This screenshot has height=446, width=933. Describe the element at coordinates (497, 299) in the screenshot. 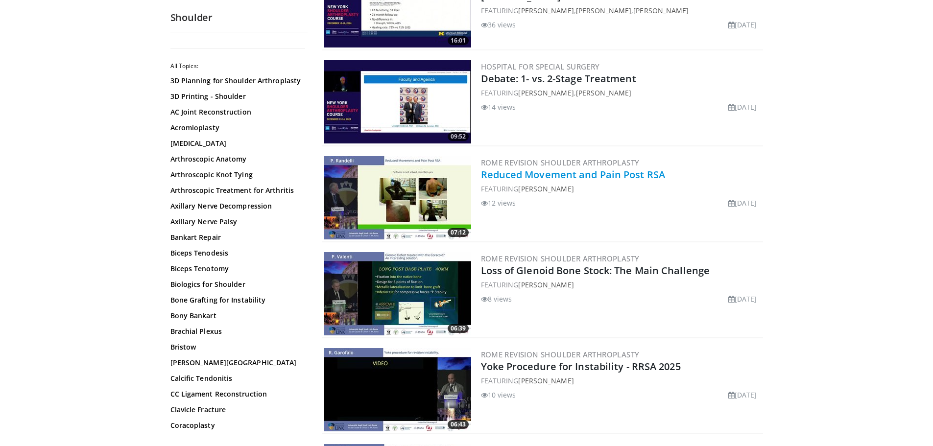

I see `li: 8 views` at that location.